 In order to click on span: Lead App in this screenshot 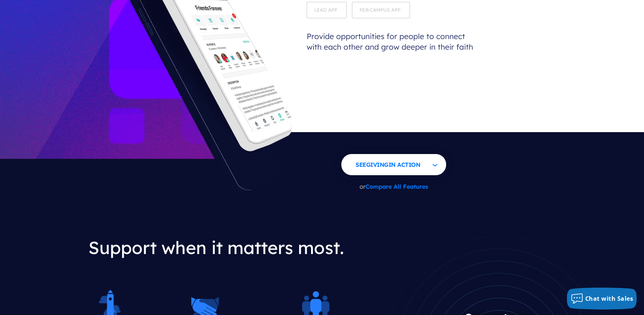, I will do `click(327, 10)`.